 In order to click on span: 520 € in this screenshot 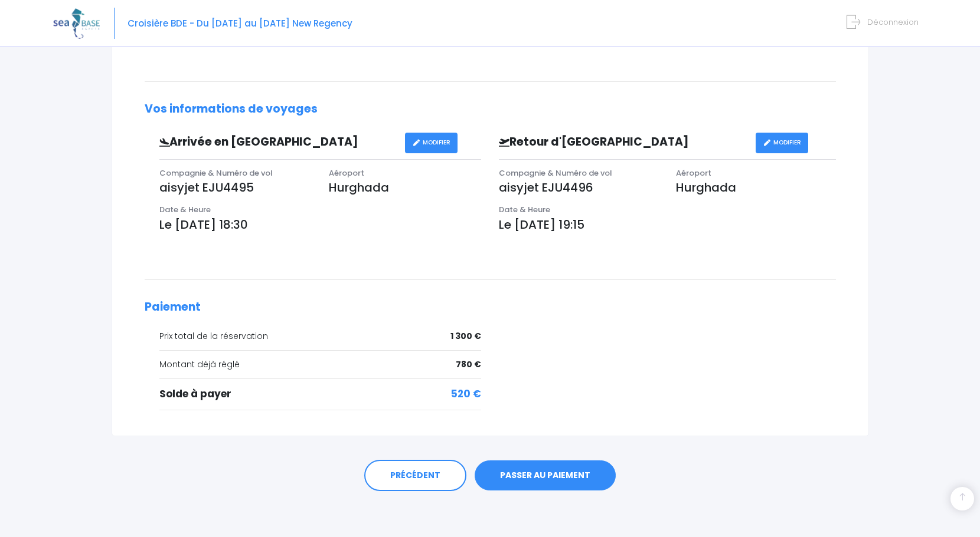, I will do `click(466, 394)`.